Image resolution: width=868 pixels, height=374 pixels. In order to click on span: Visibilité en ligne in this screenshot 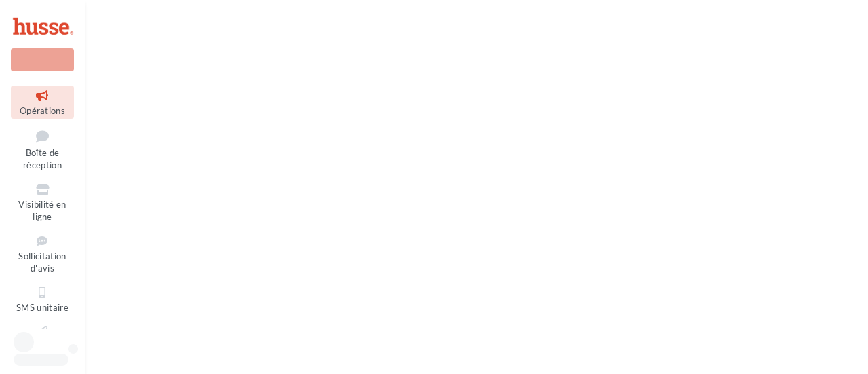, I will do `click(42, 210)`.